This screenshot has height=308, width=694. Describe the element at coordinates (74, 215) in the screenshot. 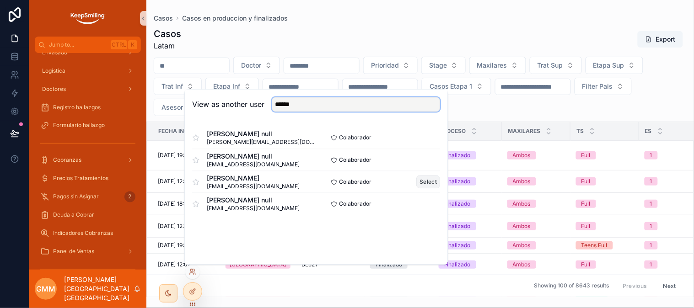

I see `span: Deuda a Cobrar` at that location.